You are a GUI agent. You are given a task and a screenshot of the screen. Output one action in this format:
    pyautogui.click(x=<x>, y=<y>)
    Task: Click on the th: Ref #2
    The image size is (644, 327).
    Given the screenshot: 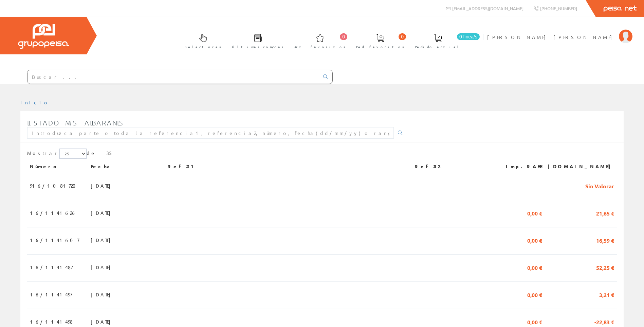 What is the action you would take?
    pyautogui.click(x=453, y=166)
    